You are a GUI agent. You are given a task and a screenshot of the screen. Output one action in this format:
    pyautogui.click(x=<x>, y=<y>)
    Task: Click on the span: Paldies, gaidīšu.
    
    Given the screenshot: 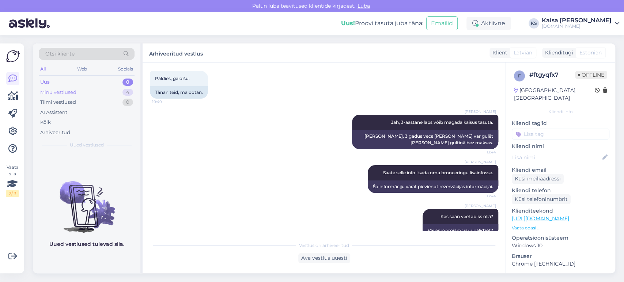 What is the action you would take?
    pyautogui.click(x=172, y=78)
    